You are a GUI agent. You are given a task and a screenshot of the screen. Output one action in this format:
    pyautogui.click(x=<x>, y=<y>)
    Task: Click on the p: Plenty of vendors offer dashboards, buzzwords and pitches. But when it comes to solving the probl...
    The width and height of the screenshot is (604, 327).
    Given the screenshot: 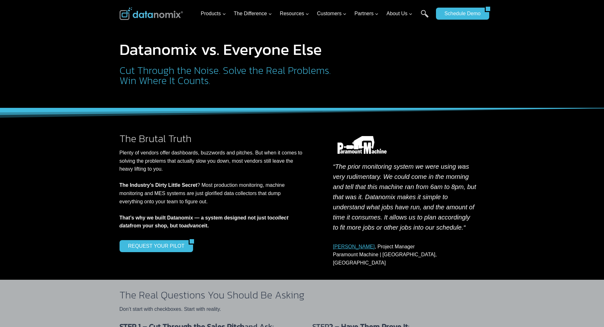 What is the action you would take?
    pyautogui.click(x=212, y=189)
    